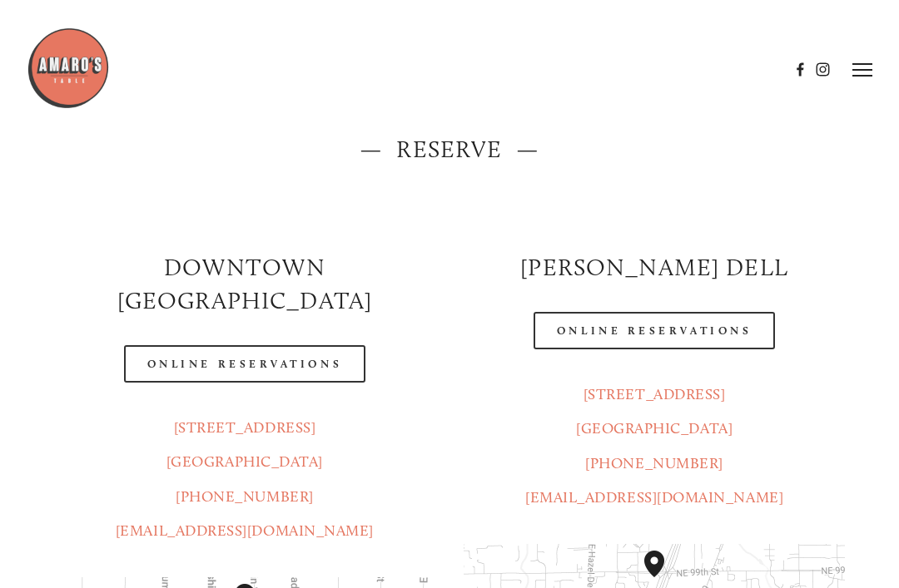 Image resolution: width=899 pixels, height=588 pixels. What do you see at coordinates (68, 68) in the screenshot?
I see `img: Amaro's Table` at bounding box center [68, 68].